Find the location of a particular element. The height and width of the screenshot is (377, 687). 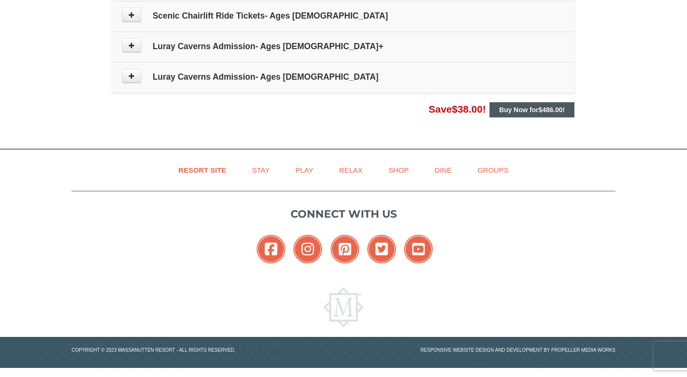

p: Connect with us is located at coordinates (343, 214).